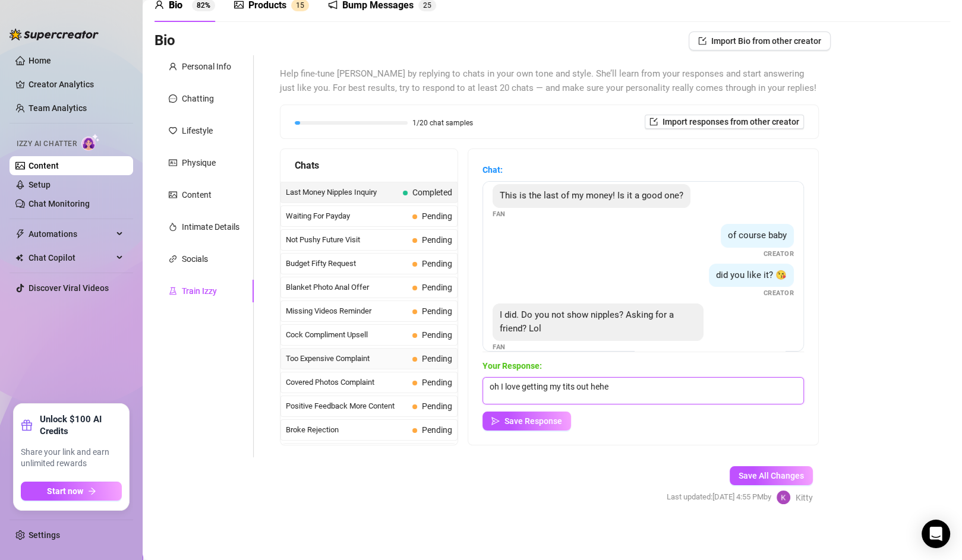 The width and height of the screenshot is (962, 560). What do you see at coordinates (64, 491) in the screenshot?
I see `span: Start now` at bounding box center [64, 491].